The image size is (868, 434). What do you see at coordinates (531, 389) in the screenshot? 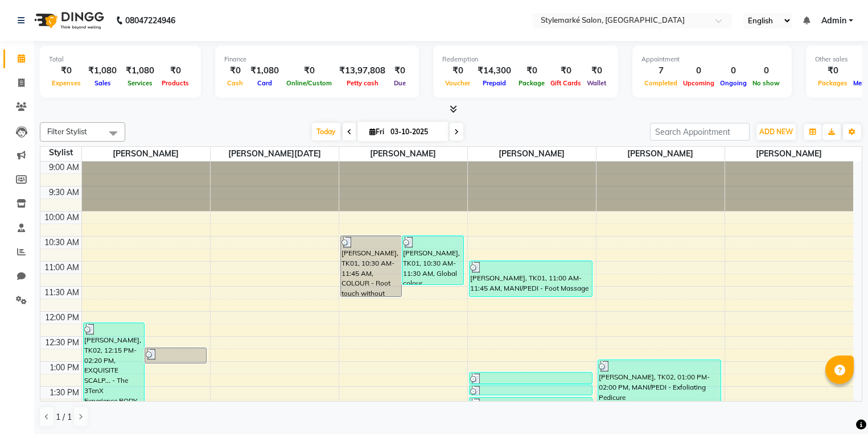
I see `div: Bharti man, TK03, 01:30 PM-01:44 PM, upperlip peel off wax` at bounding box center [531, 389].